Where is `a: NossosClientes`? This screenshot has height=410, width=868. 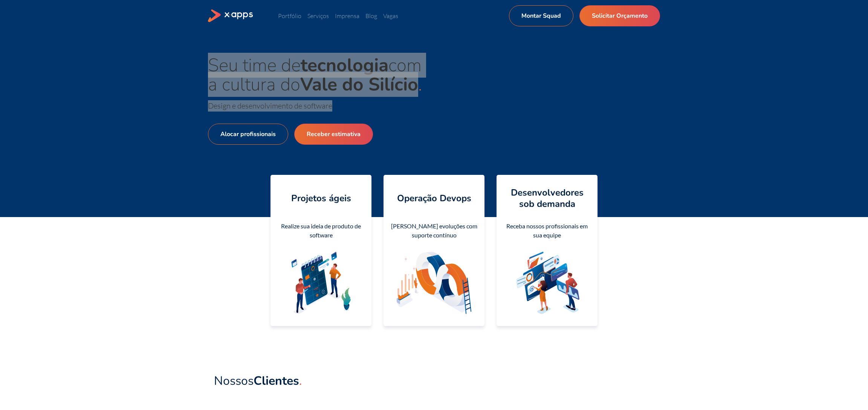
a: NossosClientes is located at coordinates (258, 382).